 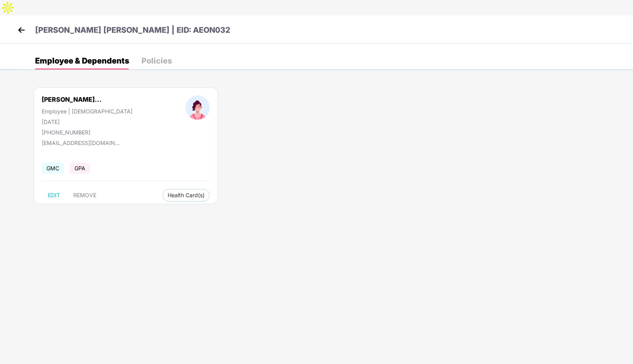 I want to click on div: Employee & Dependents, so click(x=82, y=61).